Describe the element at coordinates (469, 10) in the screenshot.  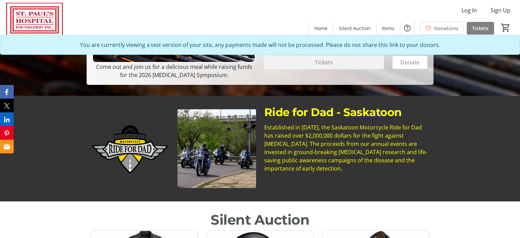
I see `span: Log In` at that location.